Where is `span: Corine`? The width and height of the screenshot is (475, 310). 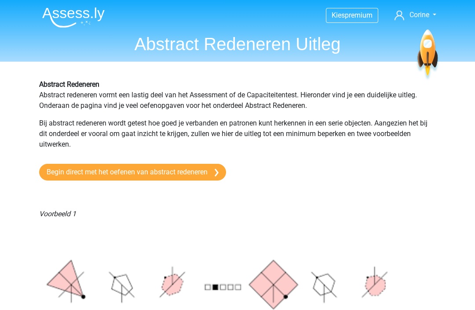 span: Corine is located at coordinates (419, 15).